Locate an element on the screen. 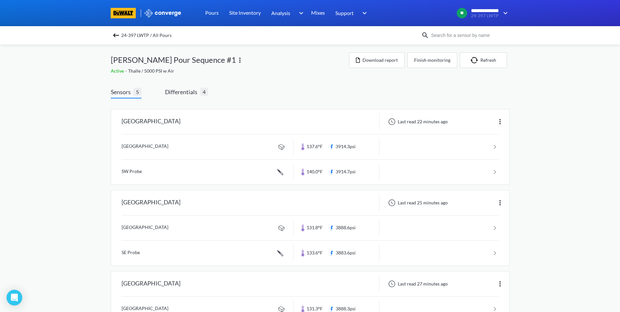  div: Last read 27 minutes ago is located at coordinates (417, 284).